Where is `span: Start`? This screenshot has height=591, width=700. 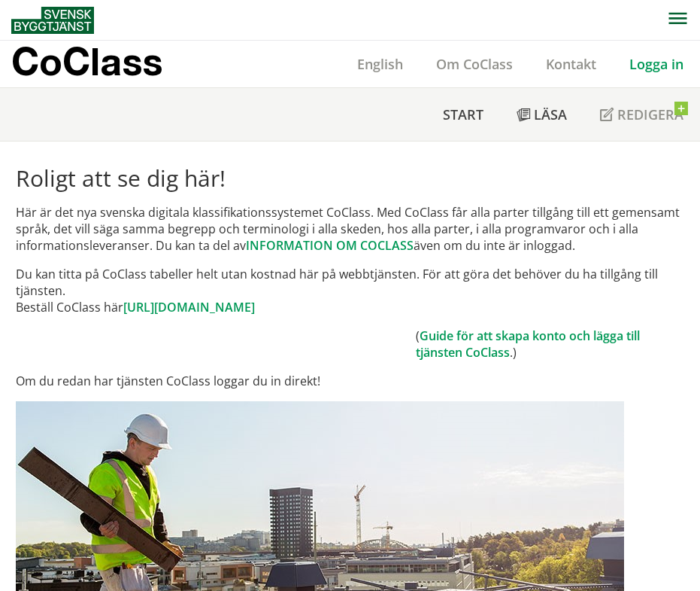 span: Start is located at coordinates (463, 114).